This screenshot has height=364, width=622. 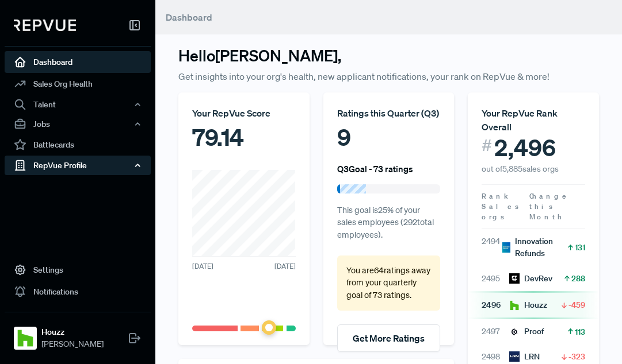 What do you see at coordinates (580, 248) in the screenshot?
I see `span: 131` at bounding box center [580, 248].